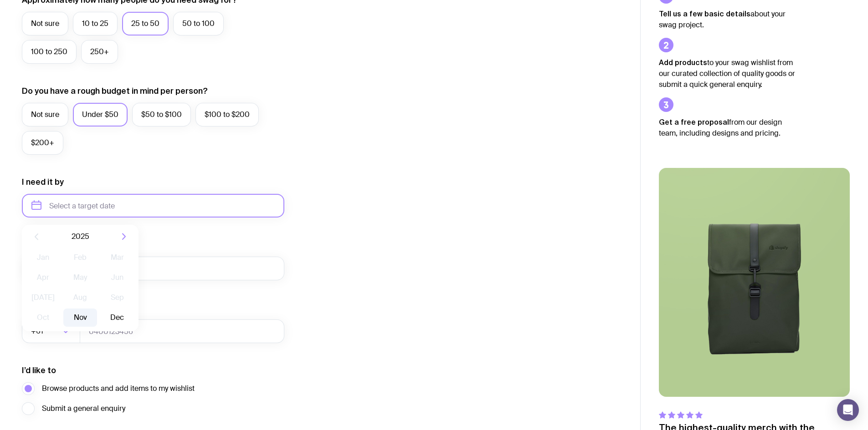 The image size is (868, 430). Describe the element at coordinates (162, 115) in the screenshot. I see `label: $50 to $100` at that location.